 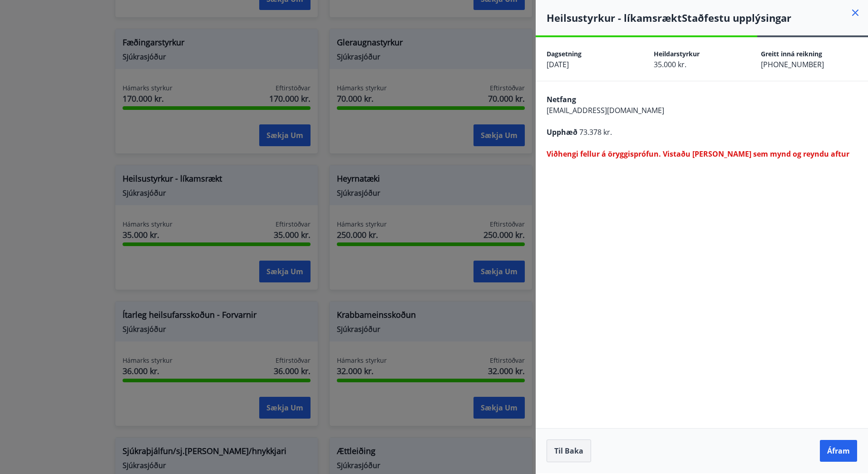 What do you see at coordinates (561, 99) in the screenshot?
I see `span: Netfang` at bounding box center [561, 99].